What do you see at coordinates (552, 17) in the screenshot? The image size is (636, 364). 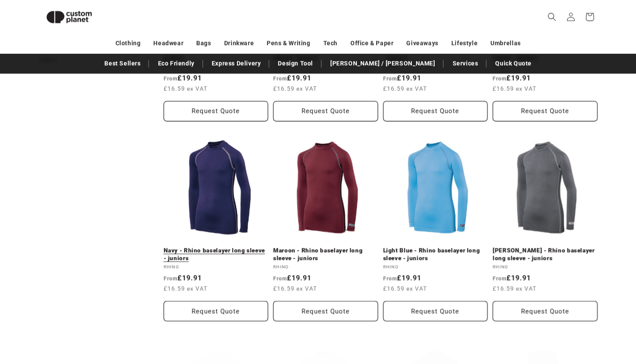 I see `summary: Search` at bounding box center [552, 17].